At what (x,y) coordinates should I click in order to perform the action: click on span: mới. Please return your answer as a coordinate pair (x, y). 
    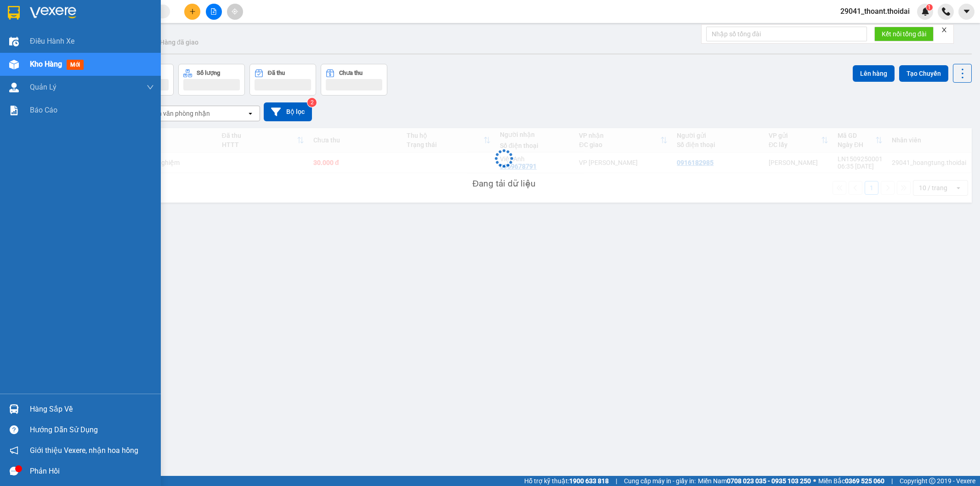
    Looking at the image, I should click on (75, 65).